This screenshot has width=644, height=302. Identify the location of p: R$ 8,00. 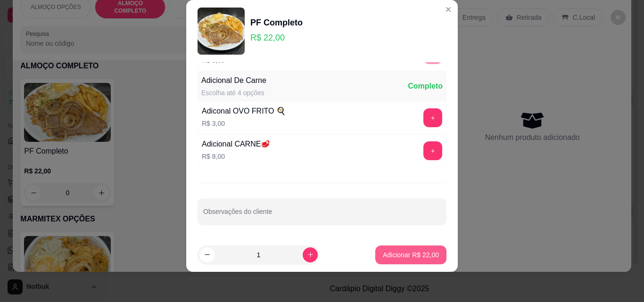
(236, 157).